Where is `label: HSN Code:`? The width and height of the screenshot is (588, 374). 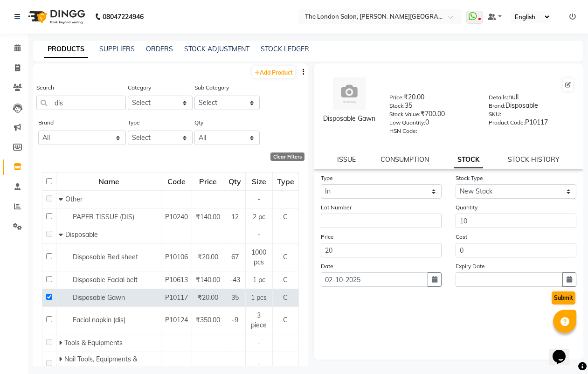 label: HSN Code: is located at coordinates (404, 131).